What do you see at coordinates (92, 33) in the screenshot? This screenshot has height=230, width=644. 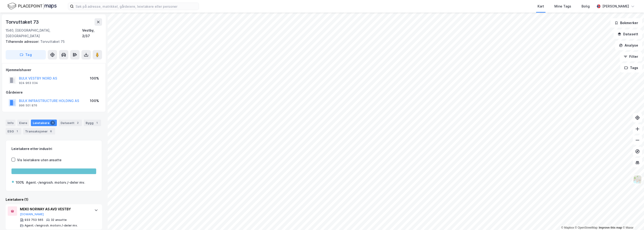 I see `div: Vestby, 2/37` at bounding box center [92, 33].